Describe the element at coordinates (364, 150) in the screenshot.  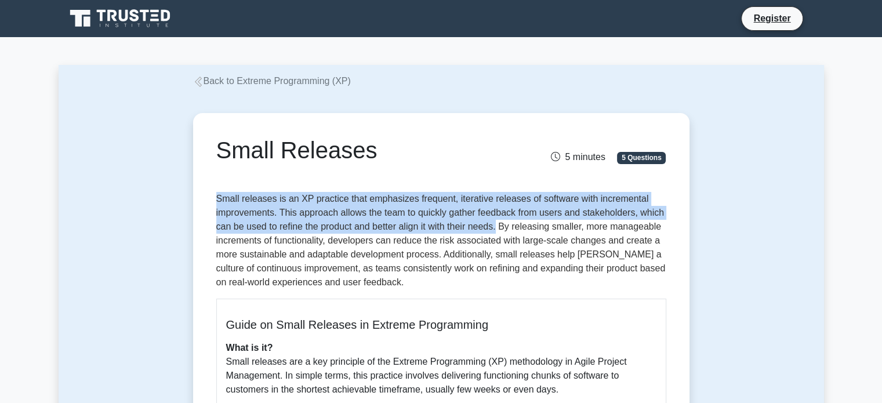
I see `h1: Small Releases` at that location.